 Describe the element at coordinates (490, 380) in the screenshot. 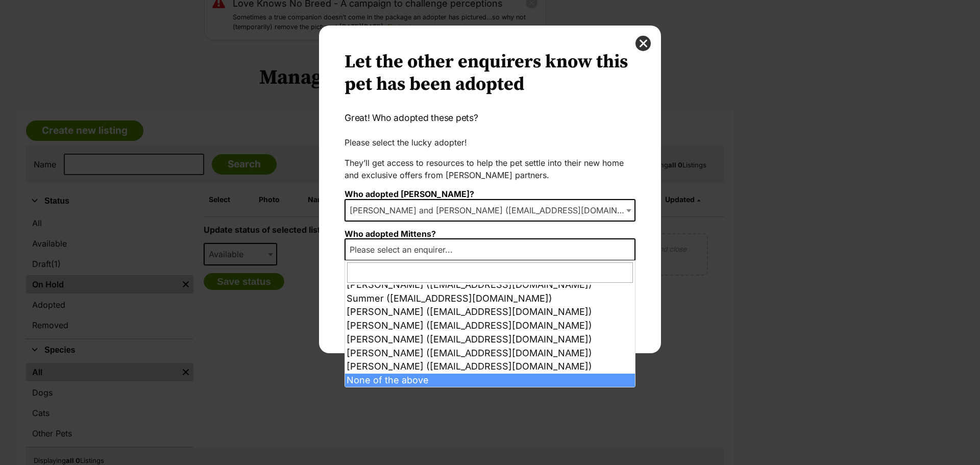

I see `li: None of the above` at that location.